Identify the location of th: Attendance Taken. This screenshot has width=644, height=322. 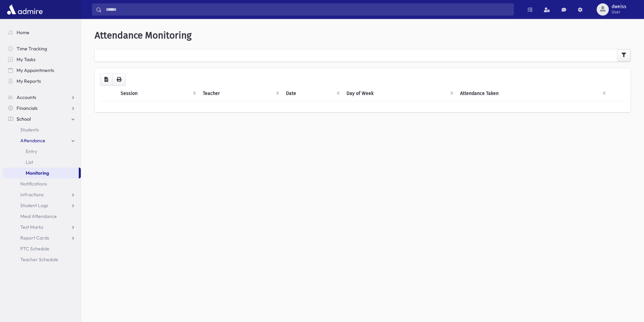
(532, 94).